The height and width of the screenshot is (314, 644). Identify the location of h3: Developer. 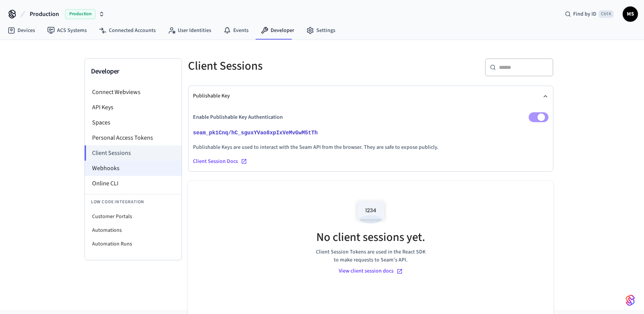
(133, 72).